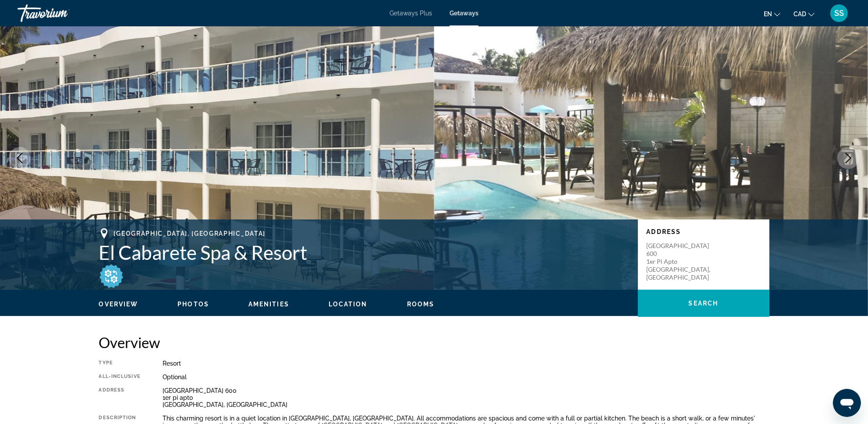 Image resolution: width=868 pixels, height=424 pixels. Describe the element at coordinates (62, 13) in the screenshot. I see `a: Travorium` at that location.